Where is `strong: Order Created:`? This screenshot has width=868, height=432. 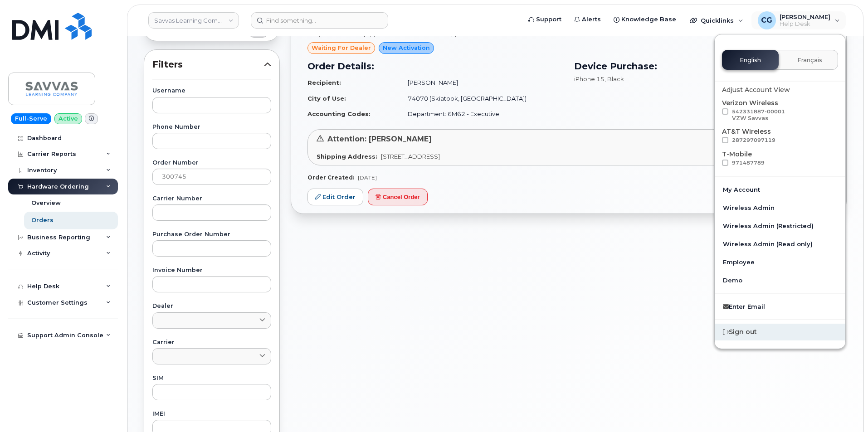
strong: Order Created: is located at coordinates (330, 178).